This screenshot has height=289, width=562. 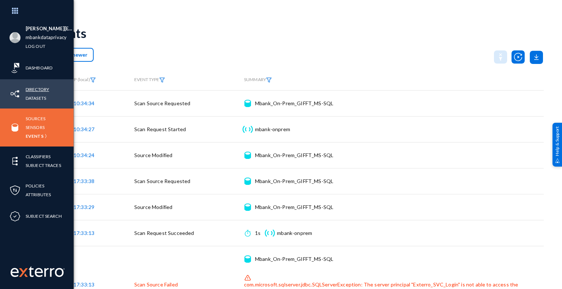 I want to click on a: Events, so click(x=34, y=136).